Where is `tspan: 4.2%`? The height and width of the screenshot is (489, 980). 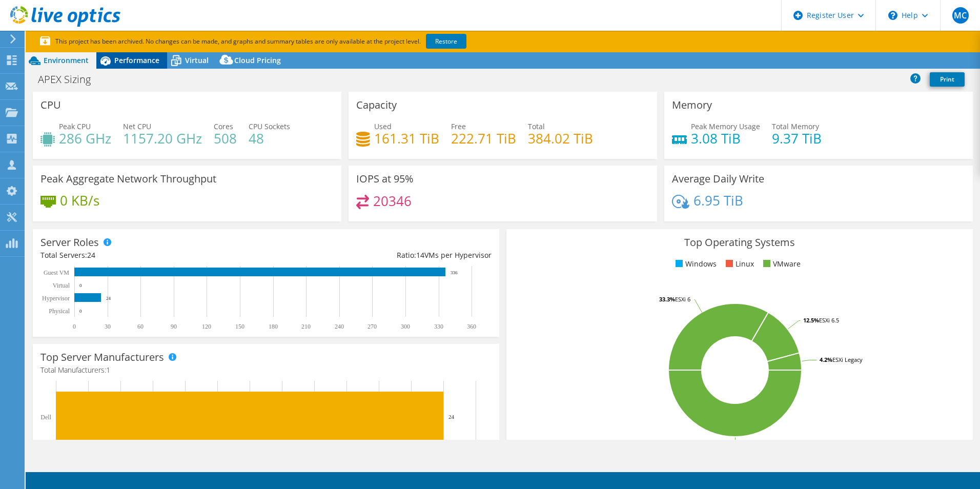
tspan: 4.2% is located at coordinates (826, 360).